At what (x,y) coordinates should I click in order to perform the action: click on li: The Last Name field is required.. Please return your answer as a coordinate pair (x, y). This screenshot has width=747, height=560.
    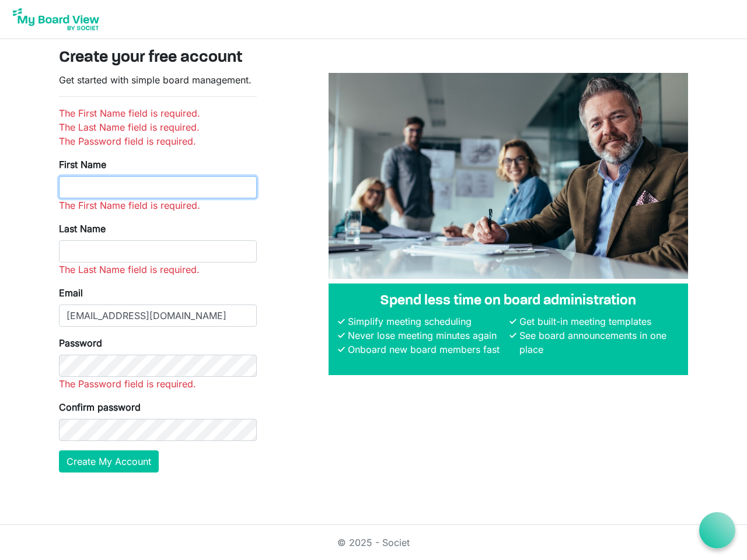
    Looking at the image, I should click on (158, 127).